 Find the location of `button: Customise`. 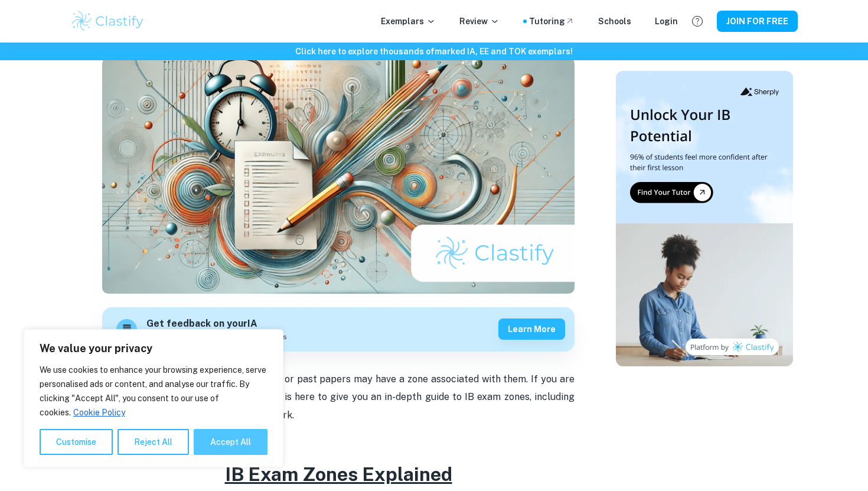

button: Customise is located at coordinates (76, 442).